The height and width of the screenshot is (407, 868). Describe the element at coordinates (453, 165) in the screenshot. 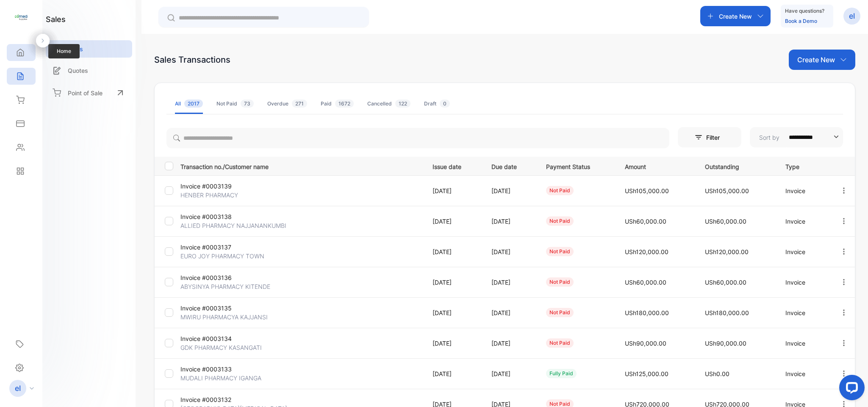

I see `p: Issue date` at that location.